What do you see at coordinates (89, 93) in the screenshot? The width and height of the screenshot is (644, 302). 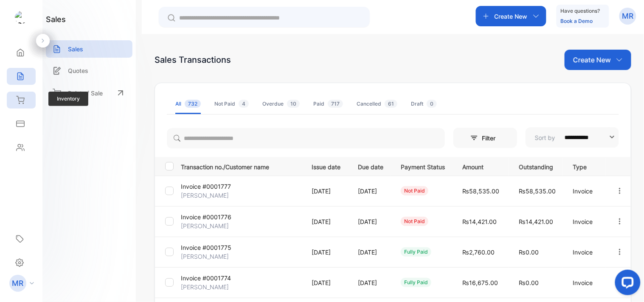 I see `a: Point of Sale` at bounding box center [89, 93].